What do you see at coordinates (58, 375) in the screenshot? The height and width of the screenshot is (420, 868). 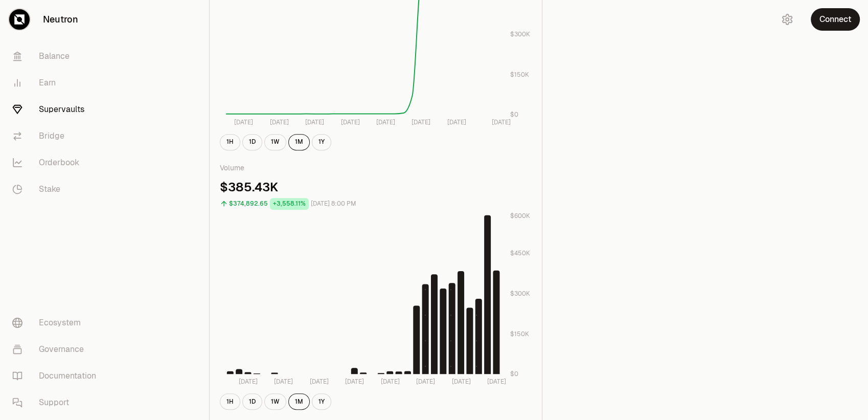 I see `a: Documentation` at bounding box center [58, 375].